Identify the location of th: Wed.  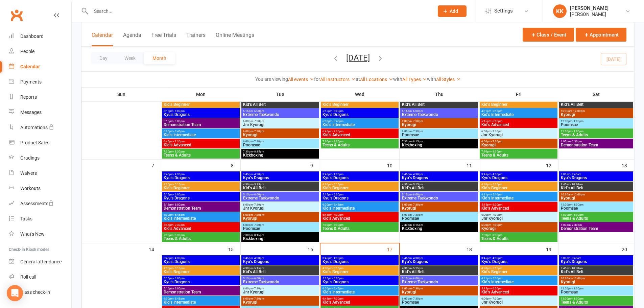
(360, 94).